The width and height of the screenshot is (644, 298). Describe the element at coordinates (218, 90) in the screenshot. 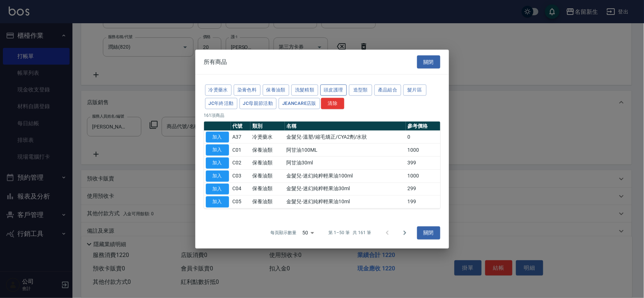

I see `button: 冷燙藥水` at that location.